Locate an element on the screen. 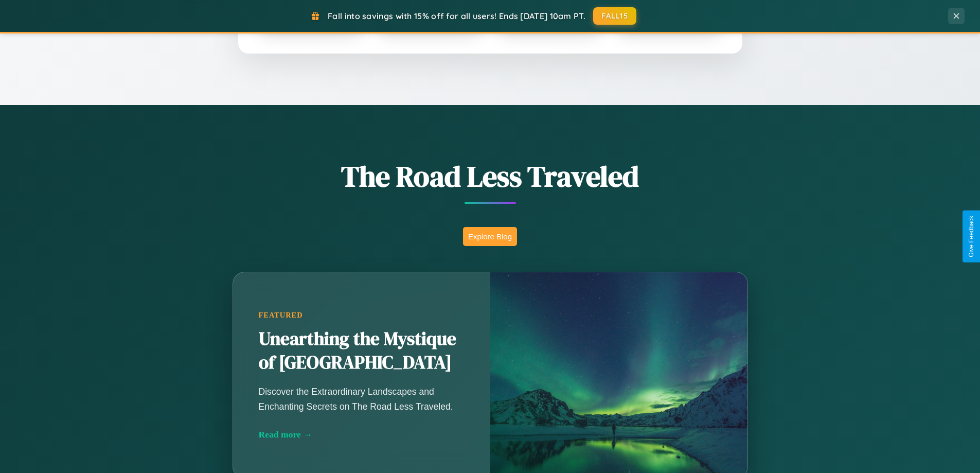  div: Read more → is located at coordinates (362, 434).